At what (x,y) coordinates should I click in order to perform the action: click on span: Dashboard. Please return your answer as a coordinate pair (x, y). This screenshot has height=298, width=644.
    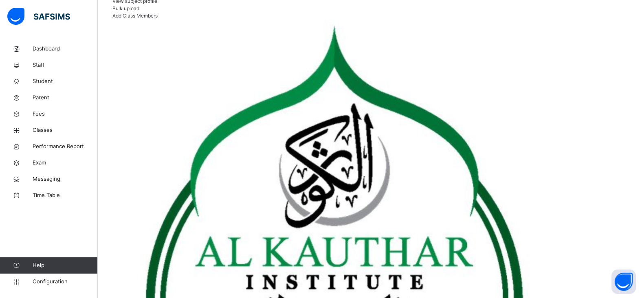
    Looking at the image, I should click on (65, 49).